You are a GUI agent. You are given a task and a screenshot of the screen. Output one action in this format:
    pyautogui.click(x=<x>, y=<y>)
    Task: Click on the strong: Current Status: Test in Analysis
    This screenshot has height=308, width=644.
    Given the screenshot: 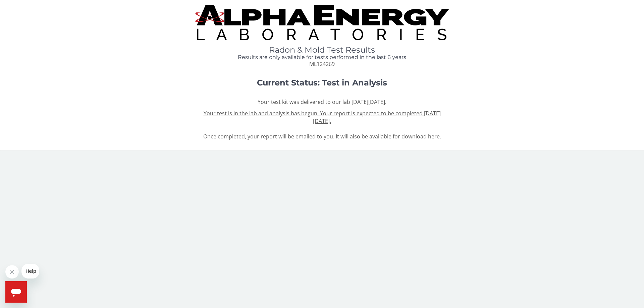 What is the action you would take?
    pyautogui.click(x=322, y=82)
    